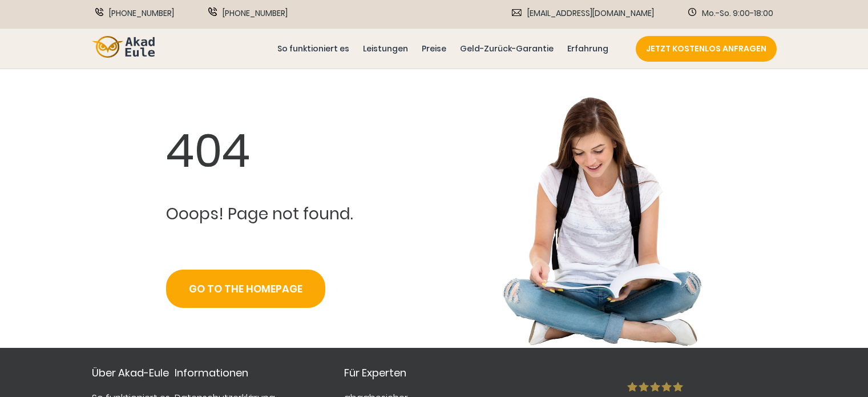 This screenshot has width=868, height=397. Describe the element at coordinates (385, 49) in the screenshot. I see `a: Leistungen` at that location.